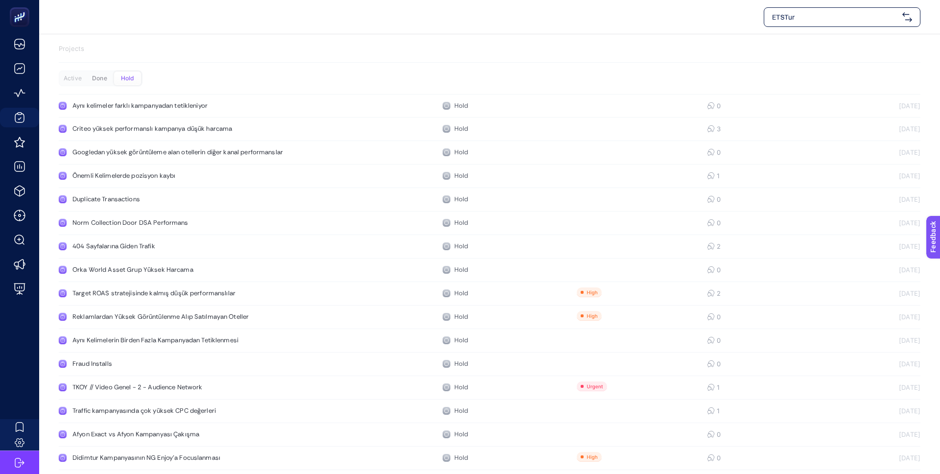 The width and height of the screenshot is (940, 474). I want to click on div: Target ROAS stratejisinde kalmış düşük performanslılar, so click(185, 293).